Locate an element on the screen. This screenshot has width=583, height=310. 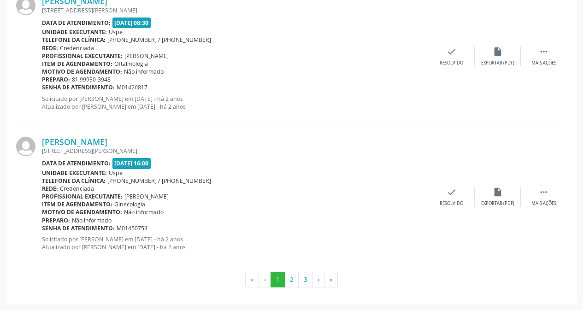
button: Go to page 1 is located at coordinates (277, 280).